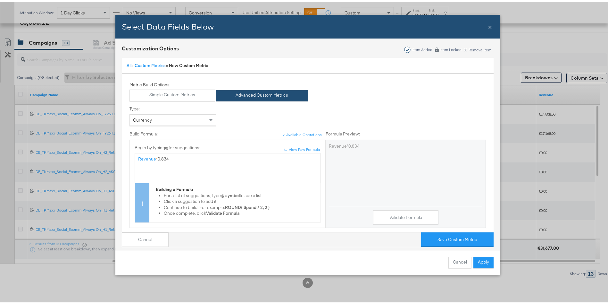 The image size is (608, 304). What do you see at coordinates (465, 47) in the screenshot?
I see `span: x` at bounding box center [465, 47].